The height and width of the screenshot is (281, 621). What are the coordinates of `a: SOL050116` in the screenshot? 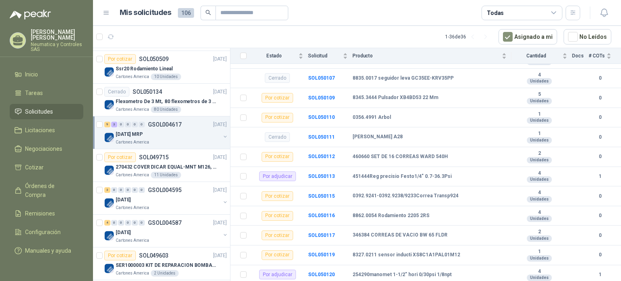 It's located at (322, 216).